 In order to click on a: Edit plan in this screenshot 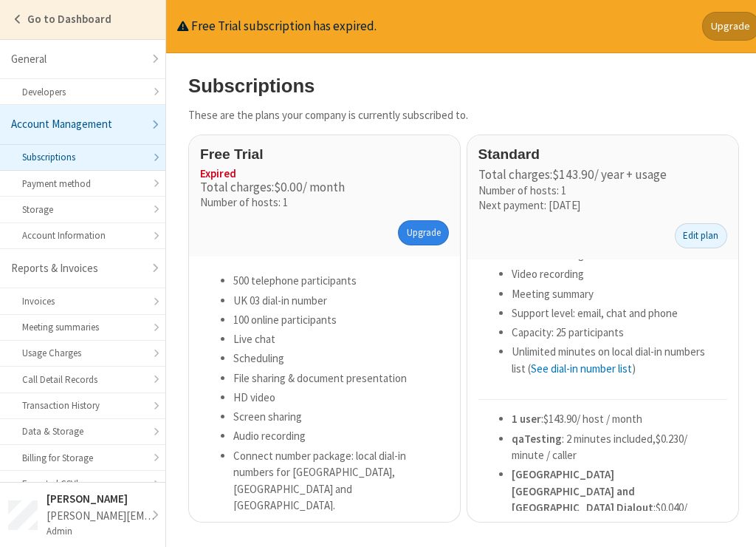, I will do `click(701, 236)`.